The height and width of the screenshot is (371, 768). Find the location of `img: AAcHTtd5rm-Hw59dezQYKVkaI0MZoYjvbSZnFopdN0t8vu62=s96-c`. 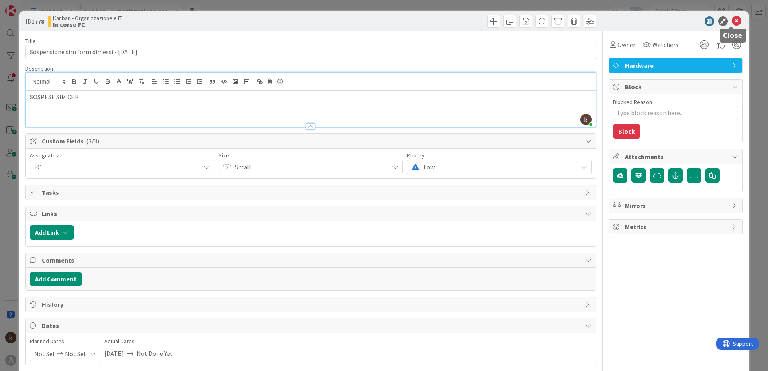

img: AAcHTtd5rm-Hw59dezQYKVkaI0MZoYjvbSZnFopdN0t8vu62=s96-c is located at coordinates (586, 120).